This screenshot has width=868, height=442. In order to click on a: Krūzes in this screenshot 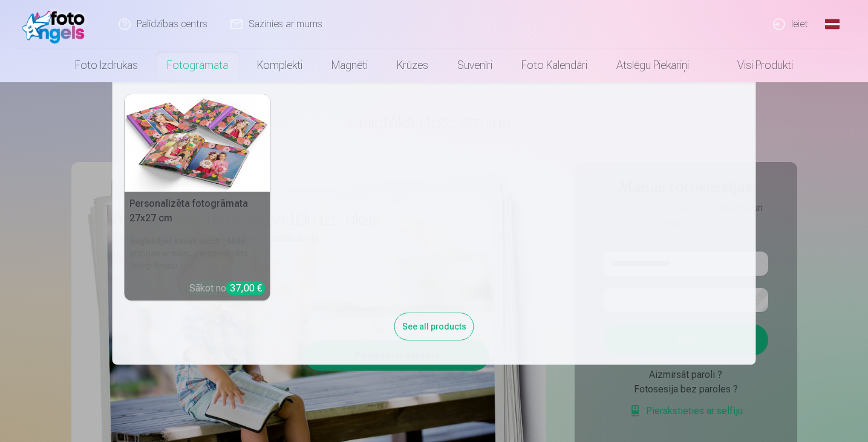, I will do `click(412, 65)`.